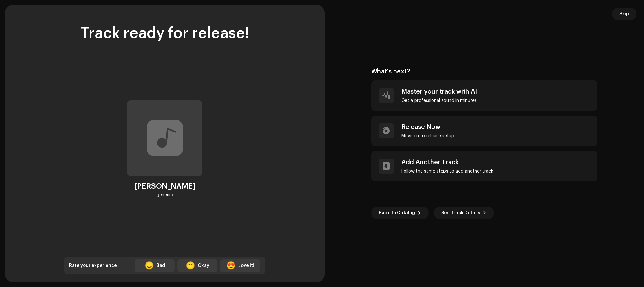 The image size is (644, 287). Describe the element at coordinates (246, 265) in the screenshot. I see `div: Love it!` at that location.